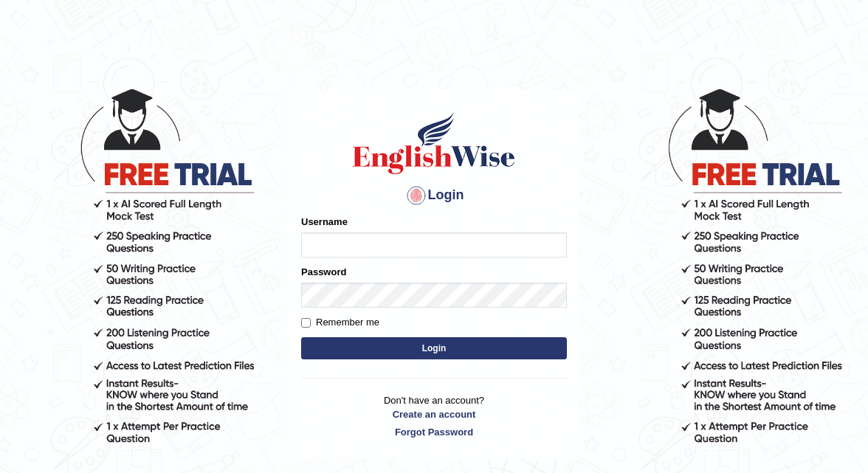 The image size is (868, 473). Describe the element at coordinates (340, 323) in the screenshot. I see `label: Remember me` at that location.